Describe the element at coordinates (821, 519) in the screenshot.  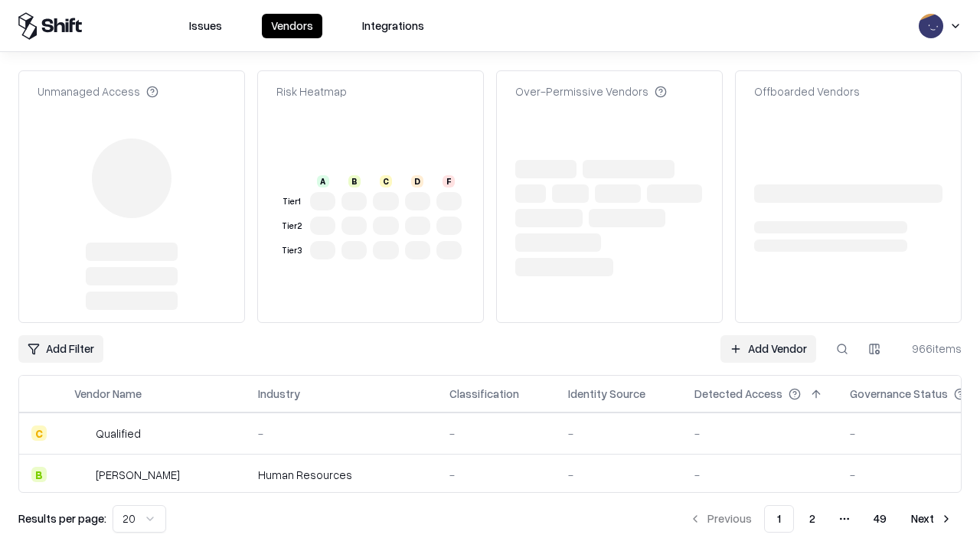
I see `nav: pagination` at that location.